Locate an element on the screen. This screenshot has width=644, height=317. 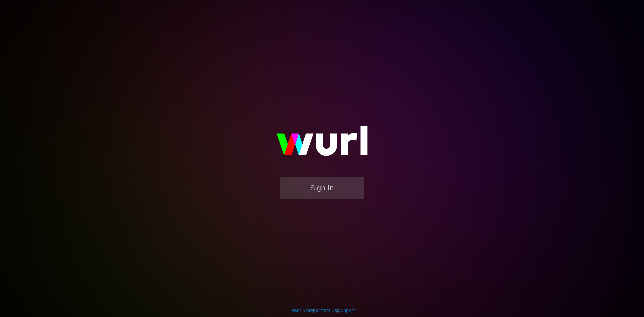
img: wurl-logo-on-black-223613ac3d8ba8fe6dc639794a292ebdb59501304c7dfd60c99c58986ef67473.svg is located at coordinates (322, 144).